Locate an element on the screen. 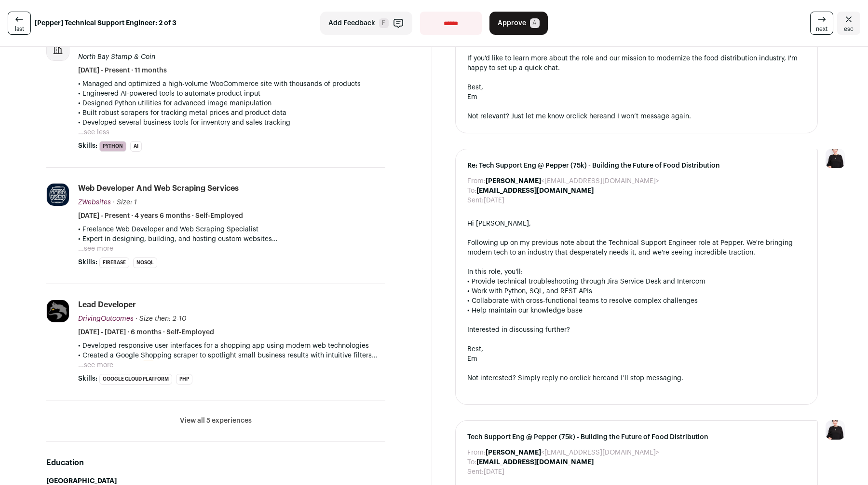 The width and height of the screenshot is (868, 485). li: Google Cloud Platform is located at coordinates (136, 379).